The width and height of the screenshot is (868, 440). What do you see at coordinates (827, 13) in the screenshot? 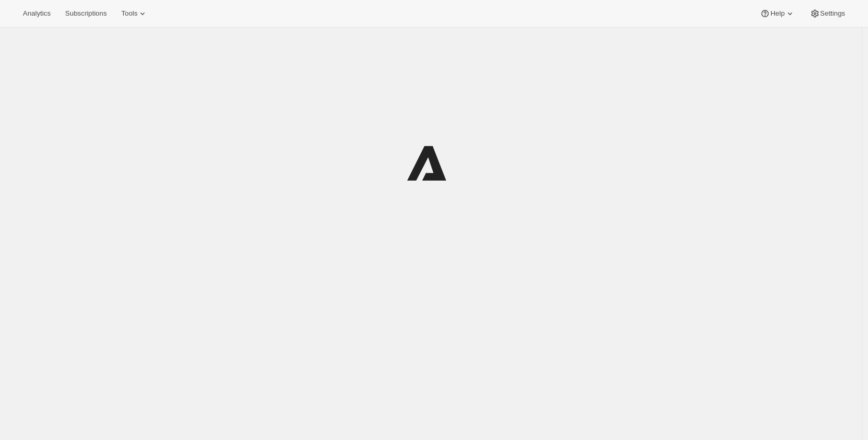
I see `button: Settings` at bounding box center [827, 13].